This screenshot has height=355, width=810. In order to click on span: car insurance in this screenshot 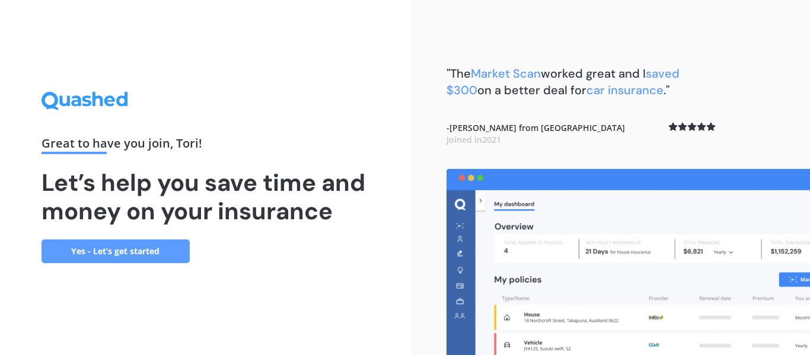, I will do `click(625, 90)`.